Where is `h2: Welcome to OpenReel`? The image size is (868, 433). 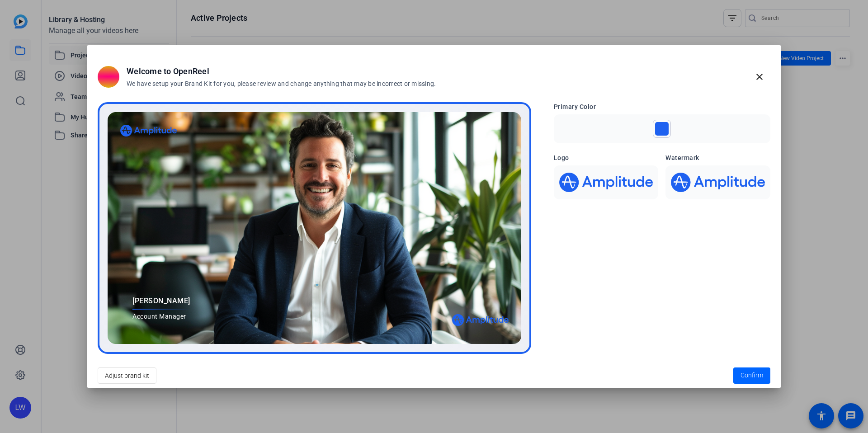 h2: Welcome to OpenReel is located at coordinates (282, 71).